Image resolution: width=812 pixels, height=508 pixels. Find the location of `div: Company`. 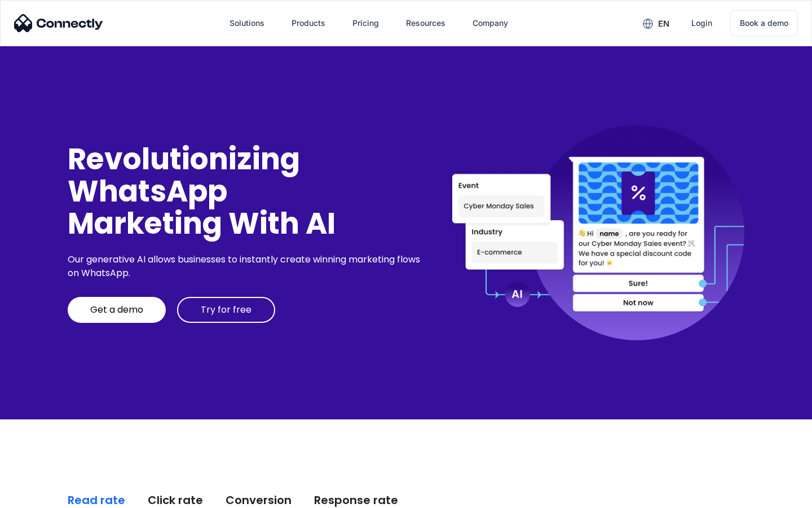

div: Company is located at coordinates (490, 23).